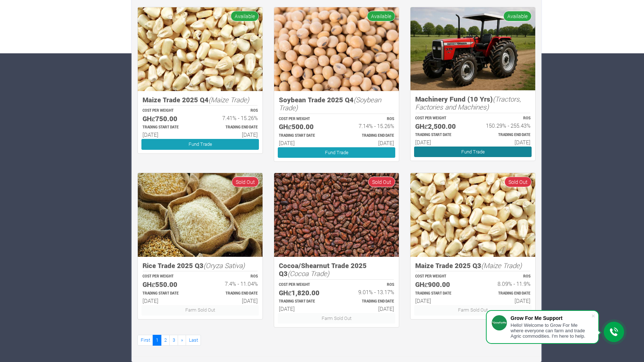  I want to click on i: (Oryza Sativa), so click(224, 265).